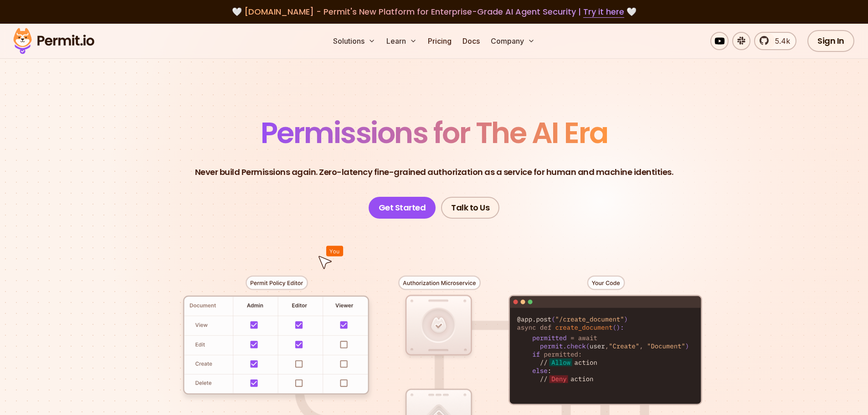 This screenshot has height=415, width=868. Describe the element at coordinates (830, 41) in the screenshot. I see `a: Sign In` at that location.